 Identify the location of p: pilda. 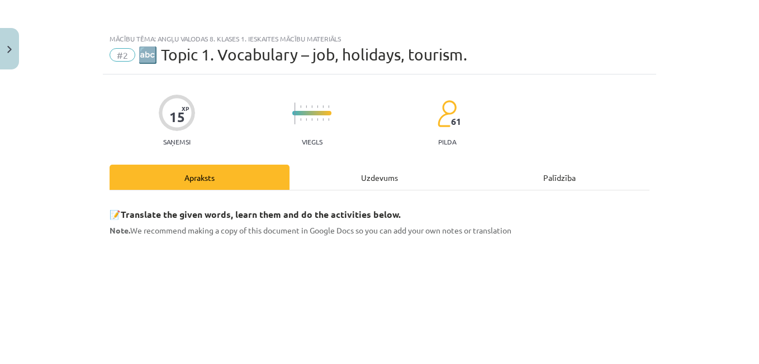
(447, 141).